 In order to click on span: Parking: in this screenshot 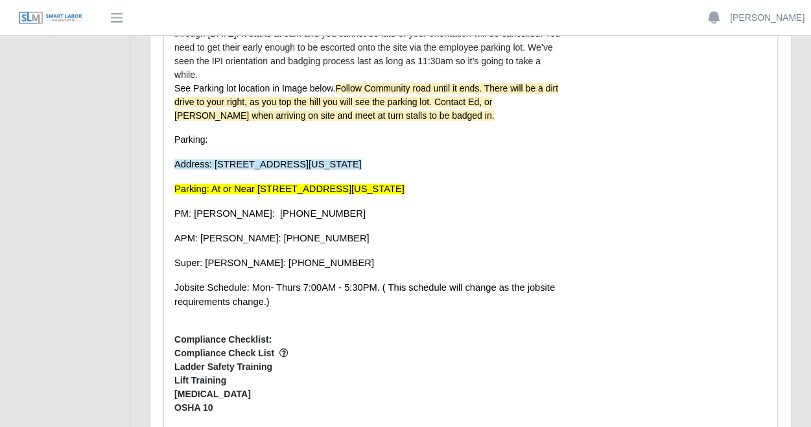, I will do `click(191, 139)`.